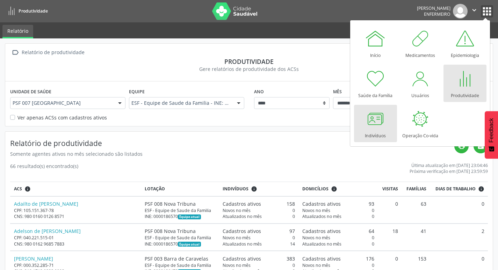 The image size is (498, 270). I want to click on a: Início, so click(376, 43).